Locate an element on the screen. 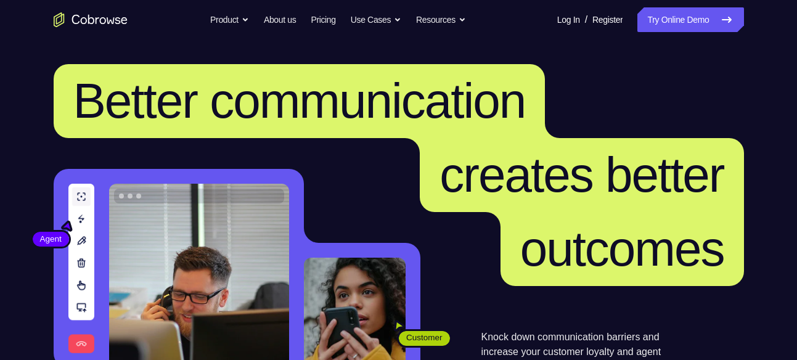 The width and height of the screenshot is (797, 360). a: Log In is located at coordinates (568, 20).